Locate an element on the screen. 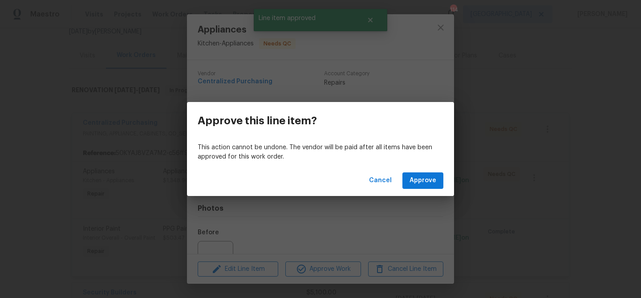 The height and width of the screenshot is (298, 641). span: Cancel is located at coordinates (380, 180).